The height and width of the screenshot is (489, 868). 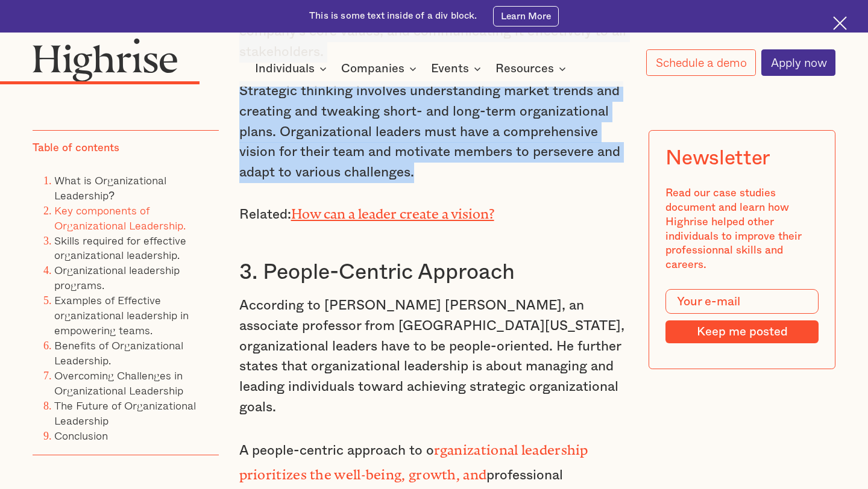 I want to click on strong: rganizational leadership prioritizes the well-being, growth, and, so click(x=414, y=459).